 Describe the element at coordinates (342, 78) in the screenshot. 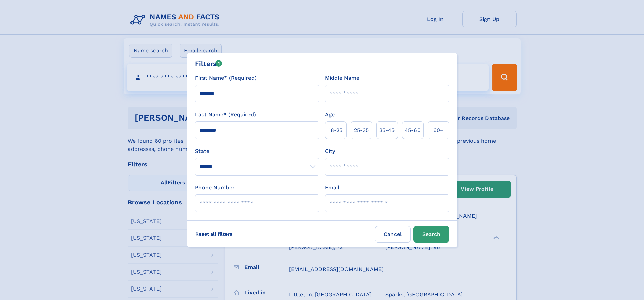

I see `label: Middle Name` at that location.